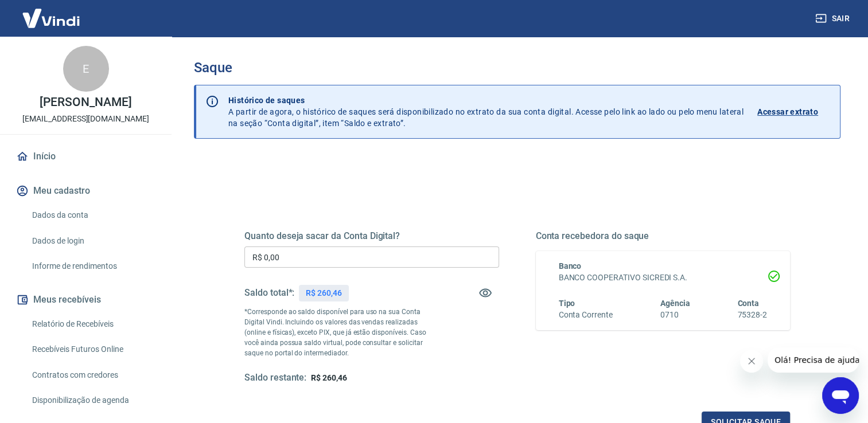 The image size is (868, 423). Describe the element at coordinates (748, 303) in the screenshot. I see `span: Conta` at that location.